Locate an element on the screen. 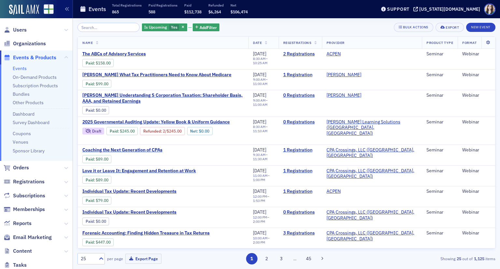  time: 8:30 AM is located at coordinates (259, 59).